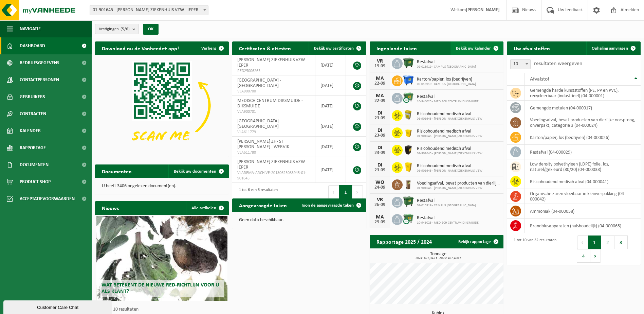 Image resolution: width=644 pixels, height=314 pixels. What do you see at coordinates (583, 167) in the screenshot?
I see `td: low density polyethyleen (LDPE) folie, los, naturel/gekleurd (80/20) (04-000038)` at bounding box center [583, 167].